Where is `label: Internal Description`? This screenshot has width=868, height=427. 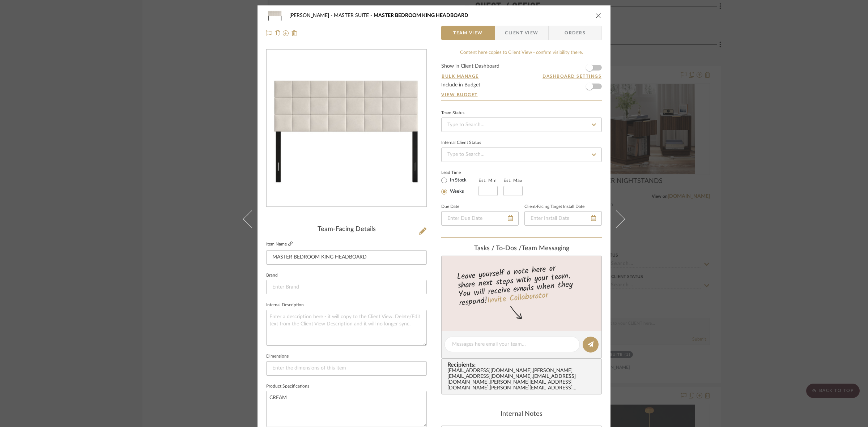
label: Internal Description is located at coordinates (285, 306).